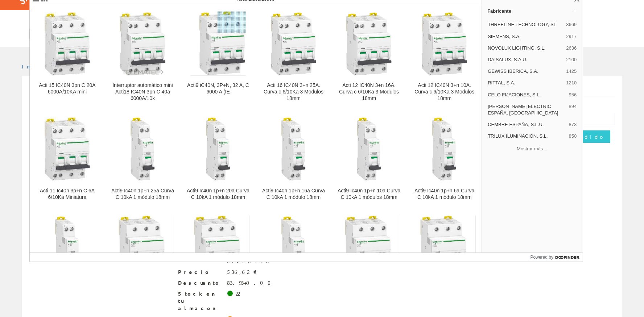 The image size is (644, 317). What do you see at coordinates (293, 149) in the screenshot?
I see `img: Acti9 Ic40n 1p+n 16a Curva C 10kA 1 módulo 18mm` at bounding box center [293, 149].